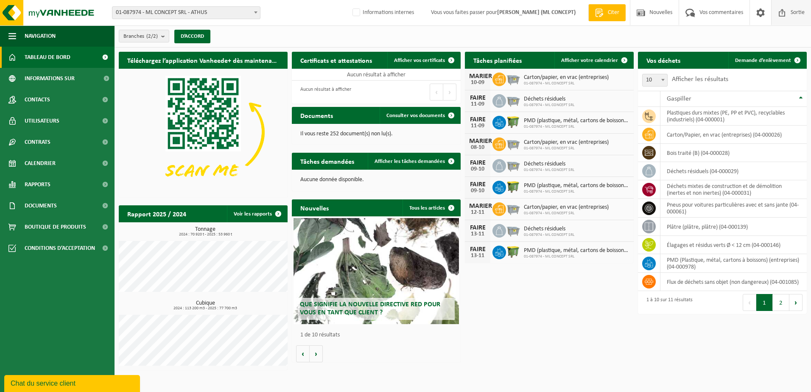 This screenshot has width=811, height=392. Describe the element at coordinates (205, 308) in the screenshot. I see `span: 2024 : 113 200 m3 - 2025 : 77 700 m3` at that location.